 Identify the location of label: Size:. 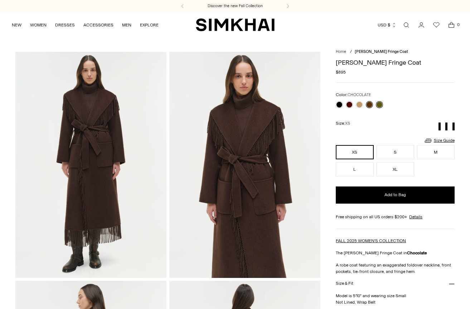
(343, 123).